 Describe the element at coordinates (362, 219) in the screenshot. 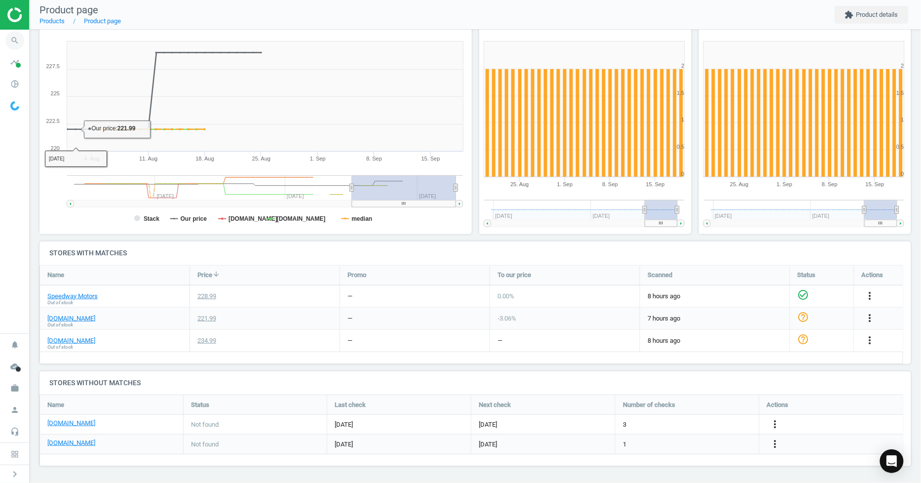

I see `tspan: median` at that location.